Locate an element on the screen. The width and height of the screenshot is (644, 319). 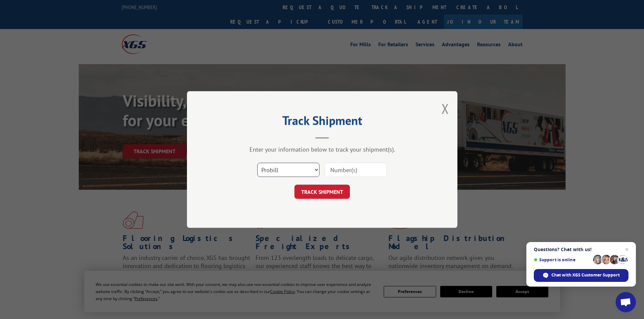
h2: Track Shipment is located at coordinates (322, 123).